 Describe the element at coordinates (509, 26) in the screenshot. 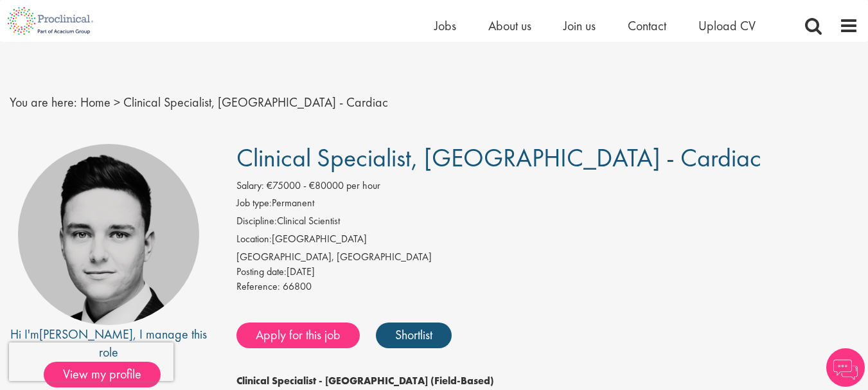

I see `a: About us` at that location.